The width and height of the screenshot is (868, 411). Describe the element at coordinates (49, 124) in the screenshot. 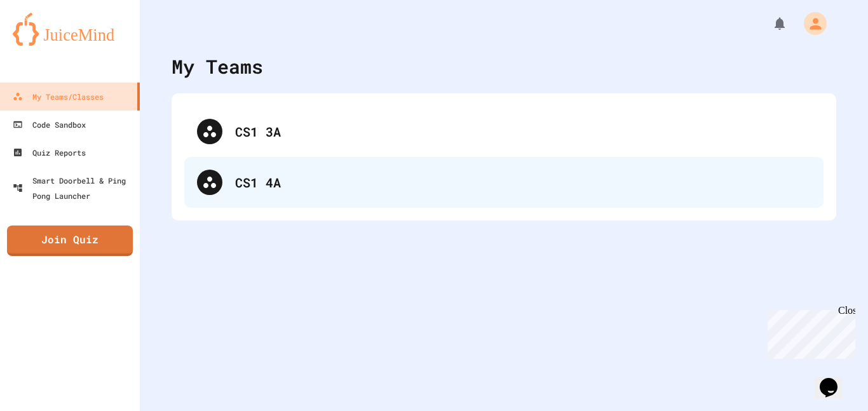

I see `div: Code Sandbox` at that location.